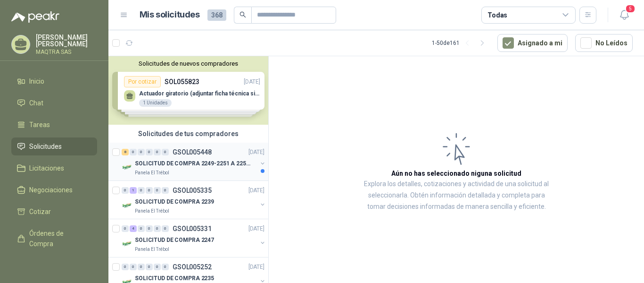 The height and width of the screenshot is (283, 644). Describe the element at coordinates (51, 190) in the screenshot. I see `span: Negociaciones` at that location.